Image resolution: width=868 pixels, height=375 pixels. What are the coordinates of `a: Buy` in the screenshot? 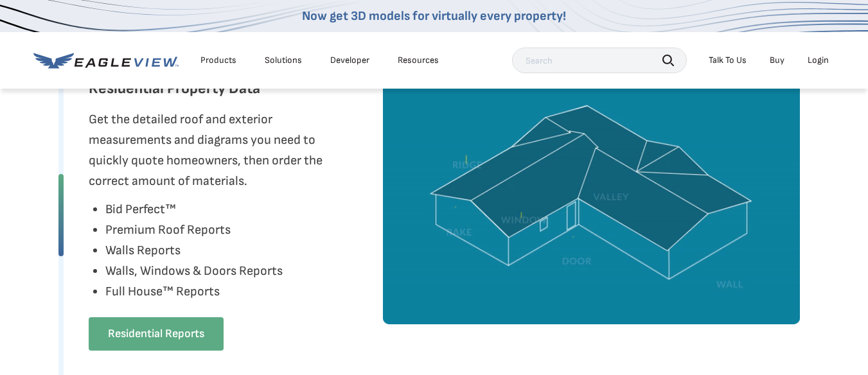 It's located at (777, 60).